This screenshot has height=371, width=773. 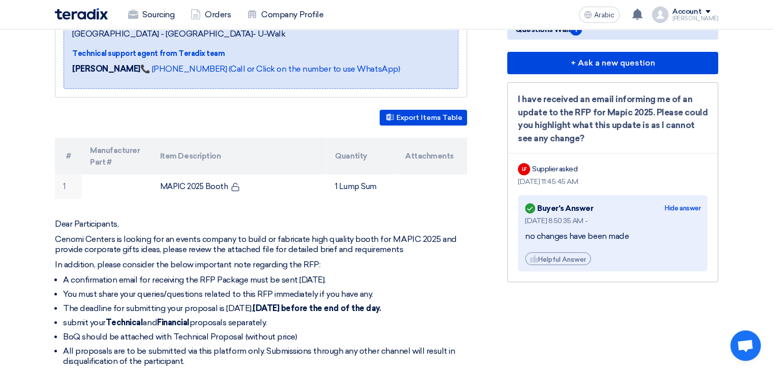 I want to click on font: You must share your queries/questions related to this RFP immediately if you have any., so click(x=218, y=294).